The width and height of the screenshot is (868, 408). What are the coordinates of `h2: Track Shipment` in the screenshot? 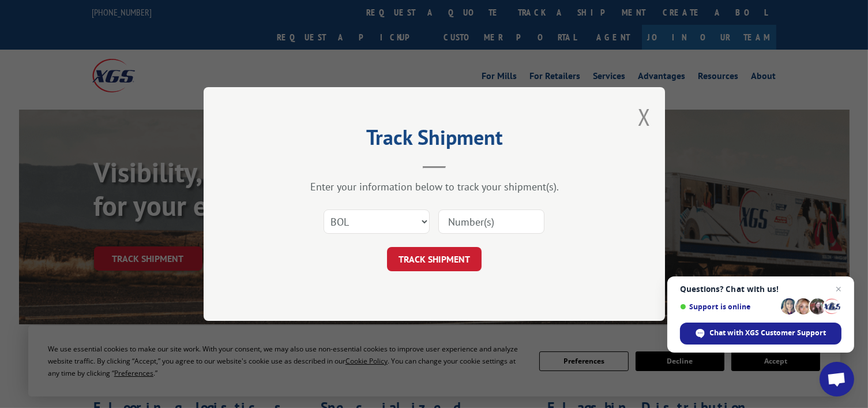 It's located at (435, 140).